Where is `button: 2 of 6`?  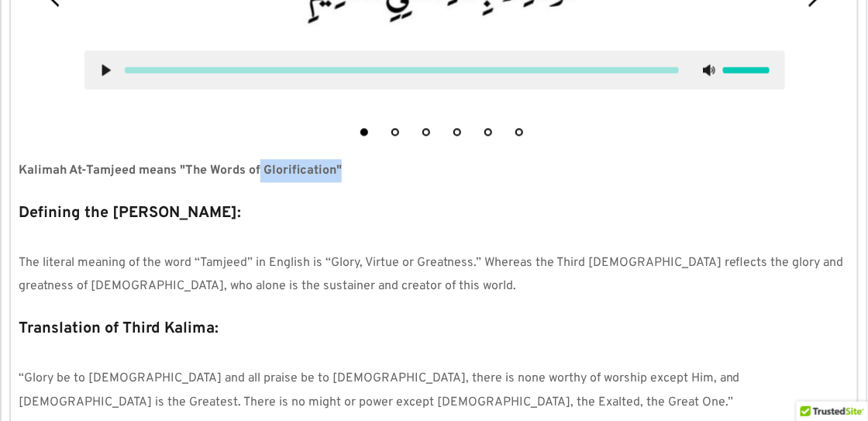
button: 2 of 6 is located at coordinates (395, 133).